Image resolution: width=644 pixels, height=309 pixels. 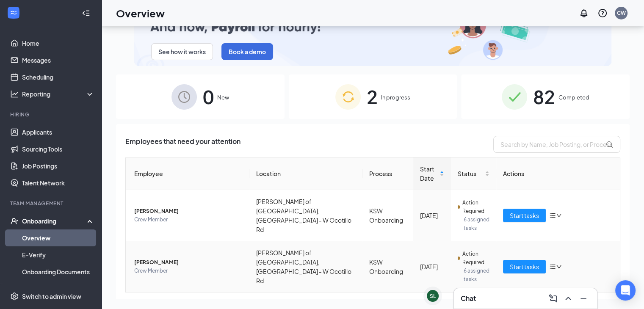 What do you see at coordinates (468, 298) in the screenshot?
I see `h3: Chat` at bounding box center [468, 298].